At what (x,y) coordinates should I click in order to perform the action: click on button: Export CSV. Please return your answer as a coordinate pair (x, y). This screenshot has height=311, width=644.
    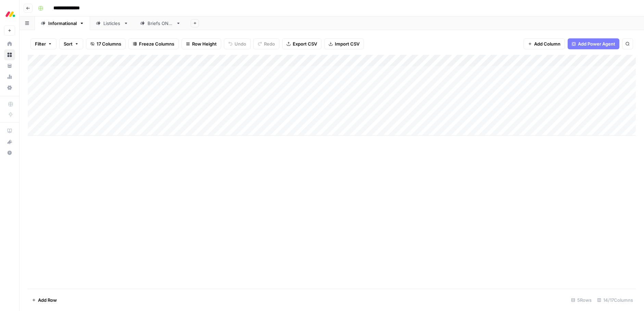
    Looking at the image, I should click on (301, 44).